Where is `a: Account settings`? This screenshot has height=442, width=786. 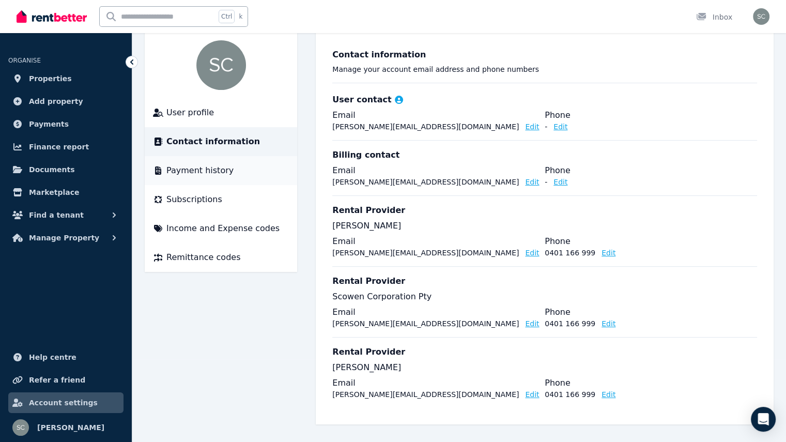 a: Account settings is located at coordinates (66, 403).